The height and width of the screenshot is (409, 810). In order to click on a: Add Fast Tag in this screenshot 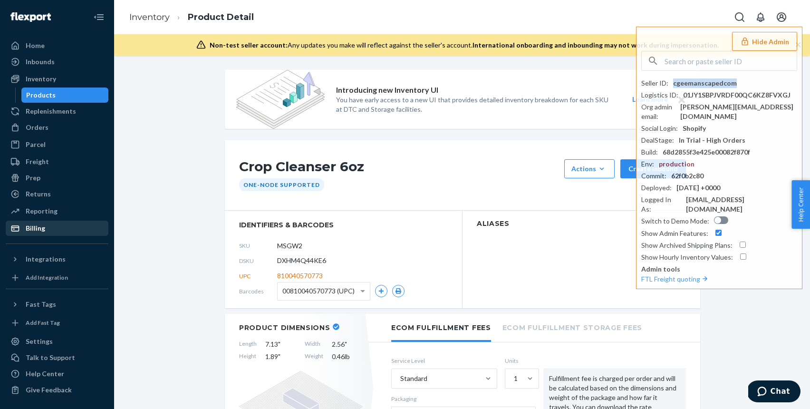, I will do `click(57, 323)`.